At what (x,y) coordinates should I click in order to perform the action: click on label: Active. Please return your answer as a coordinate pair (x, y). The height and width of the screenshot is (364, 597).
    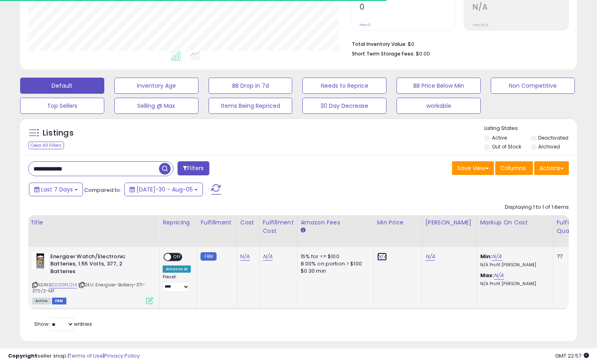
    Looking at the image, I should click on (499, 138).